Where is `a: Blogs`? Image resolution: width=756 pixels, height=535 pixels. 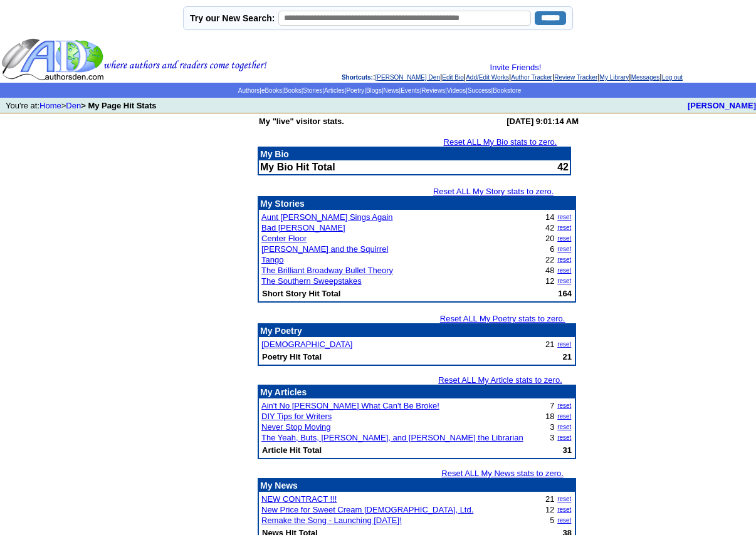 a: Blogs is located at coordinates (373, 90).